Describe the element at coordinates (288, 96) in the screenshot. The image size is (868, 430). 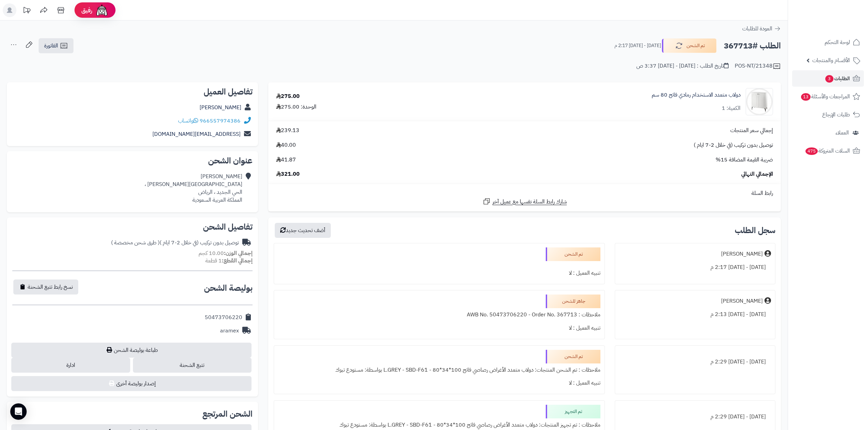
I see `div: 275.00` at that location.